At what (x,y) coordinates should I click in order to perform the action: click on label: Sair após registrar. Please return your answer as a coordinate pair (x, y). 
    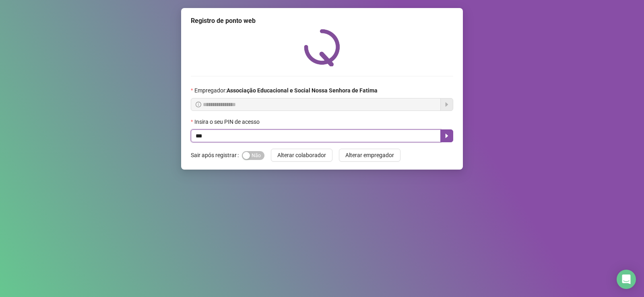
    Looking at the image, I should click on (216, 155).